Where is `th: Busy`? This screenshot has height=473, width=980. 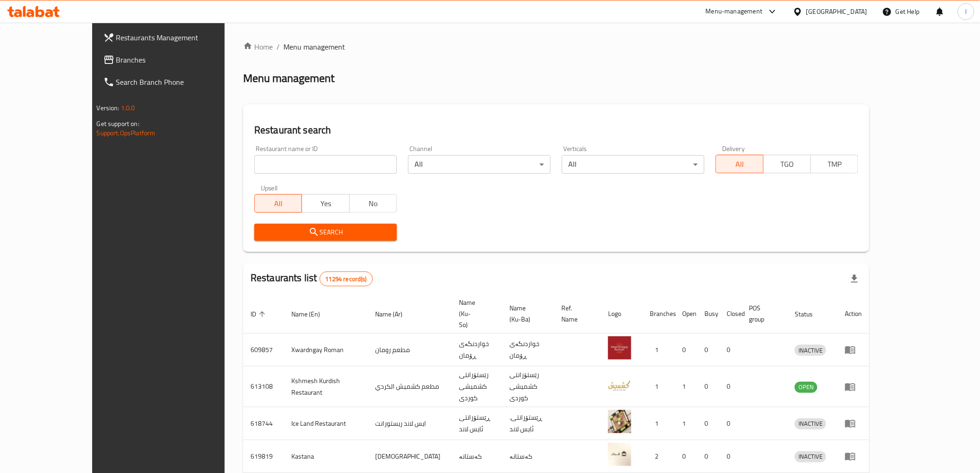 th: Busy is located at coordinates (708, 314).